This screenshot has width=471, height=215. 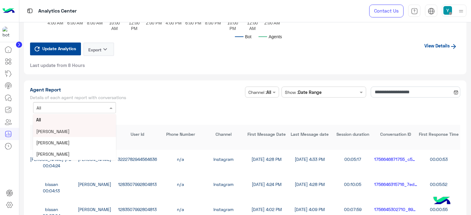 I want to click on text: Agents, so click(x=275, y=37).